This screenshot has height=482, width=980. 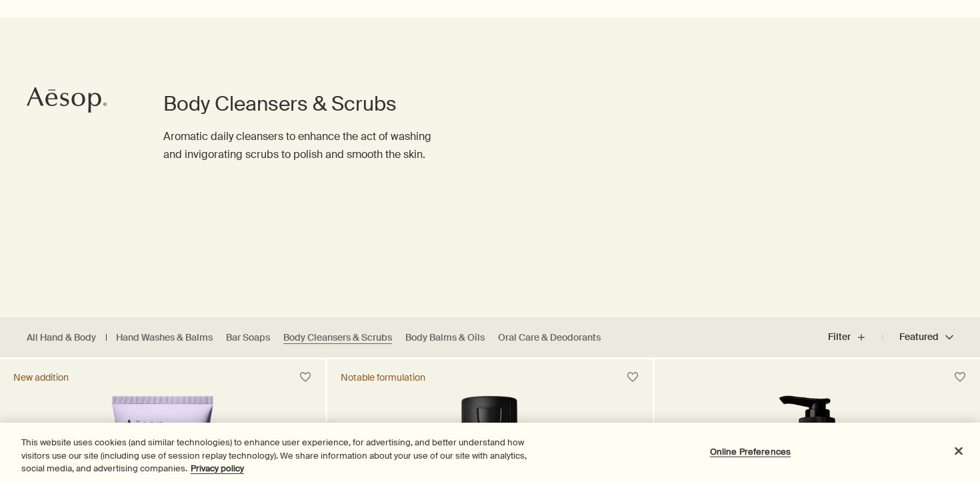 I want to click on a: Body Cleansers & Scrubs, so click(x=337, y=337).